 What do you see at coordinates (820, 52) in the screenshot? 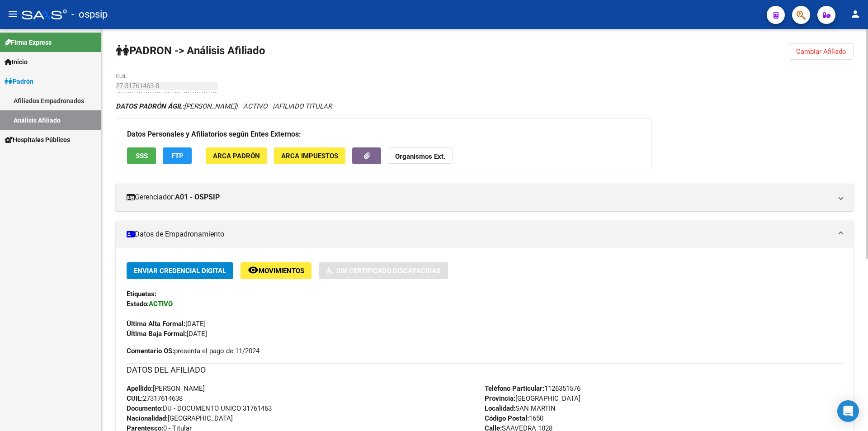
I see `button: Cambiar Afiliado` at bounding box center [820, 52].